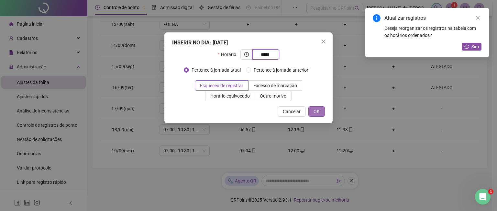 Image resolution: width=497 pixels, height=211 pixels. What do you see at coordinates (316, 111) in the screenshot?
I see `button: OK` at bounding box center [316, 111].